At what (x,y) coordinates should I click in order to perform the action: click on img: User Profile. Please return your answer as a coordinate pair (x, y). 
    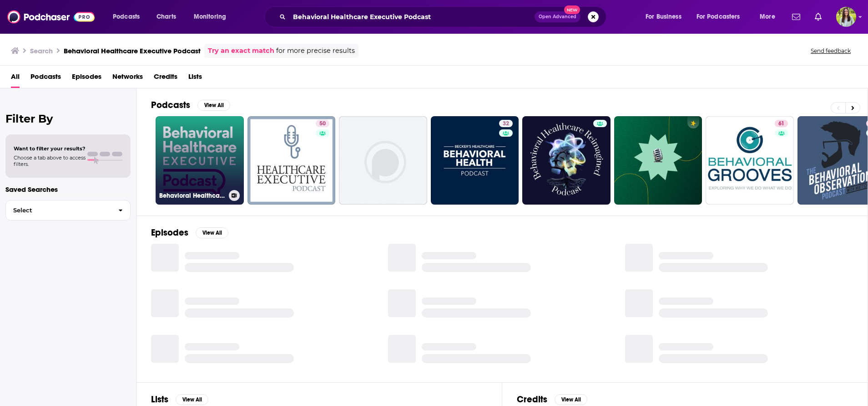
    Looking at the image, I should click on (846, 17).